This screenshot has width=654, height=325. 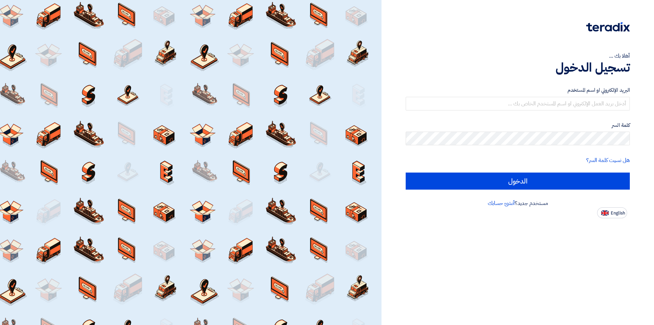 What do you see at coordinates (518, 104) in the screenshot?
I see `input: أدخل بريد العمل الإلكتروني او اسم المستخدم الخاص بك ...` at bounding box center [518, 104].